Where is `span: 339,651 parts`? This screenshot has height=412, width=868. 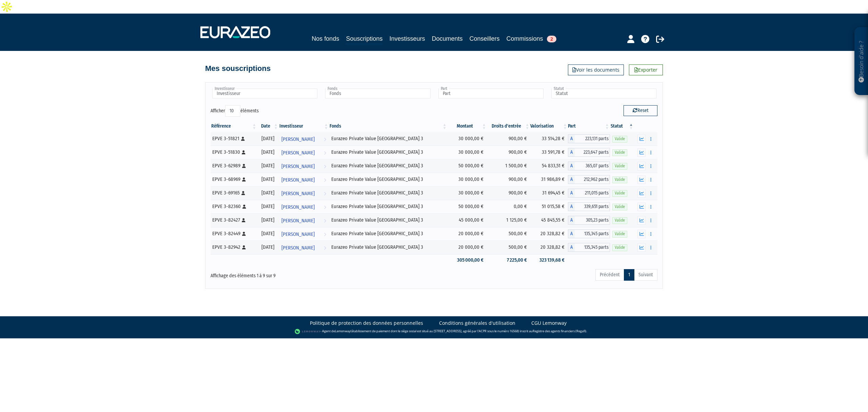 span: 339,651 parts is located at coordinates (592, 206).